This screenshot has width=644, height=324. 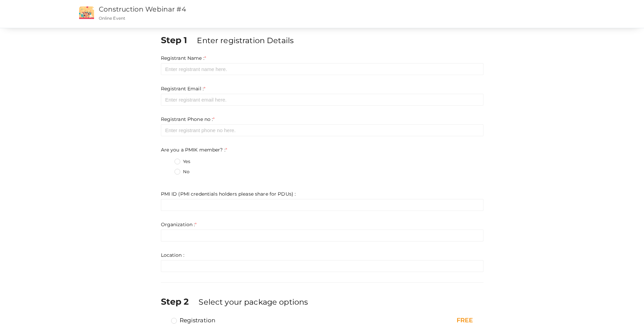 I want to click on label: Location :, so click(x=172, y=255).